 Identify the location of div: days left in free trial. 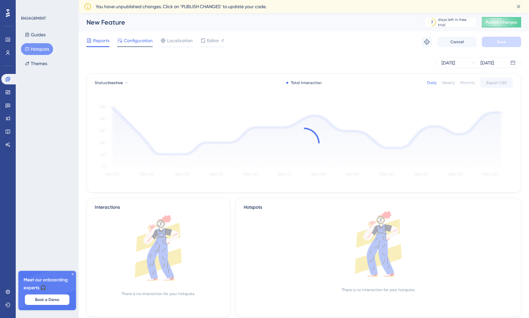
(456, 22).